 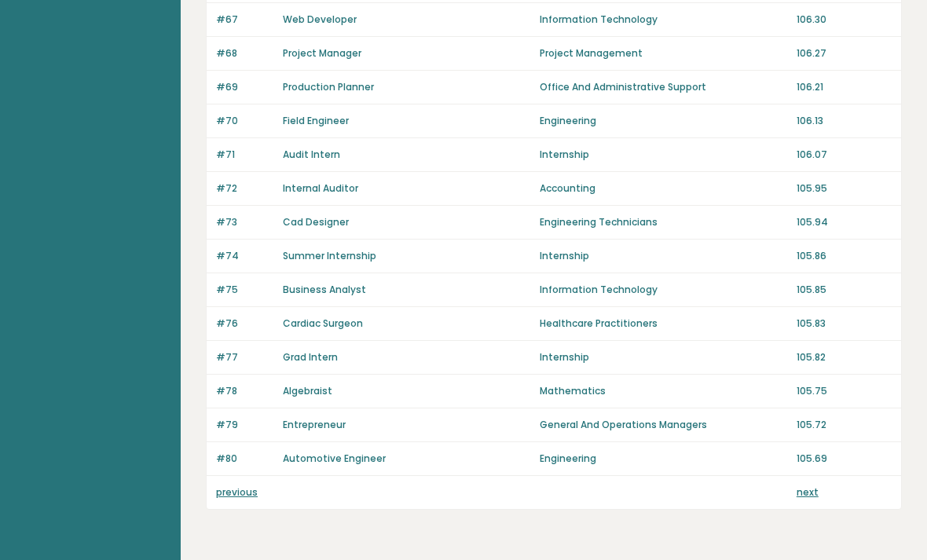 What do you see at coordinates (843, 121) in the screenshot?
I see `p: 106.13` at bounding box center [843, 121].